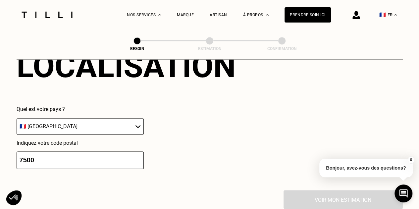  I want to click on img: icône connexion, so click(356, 15).